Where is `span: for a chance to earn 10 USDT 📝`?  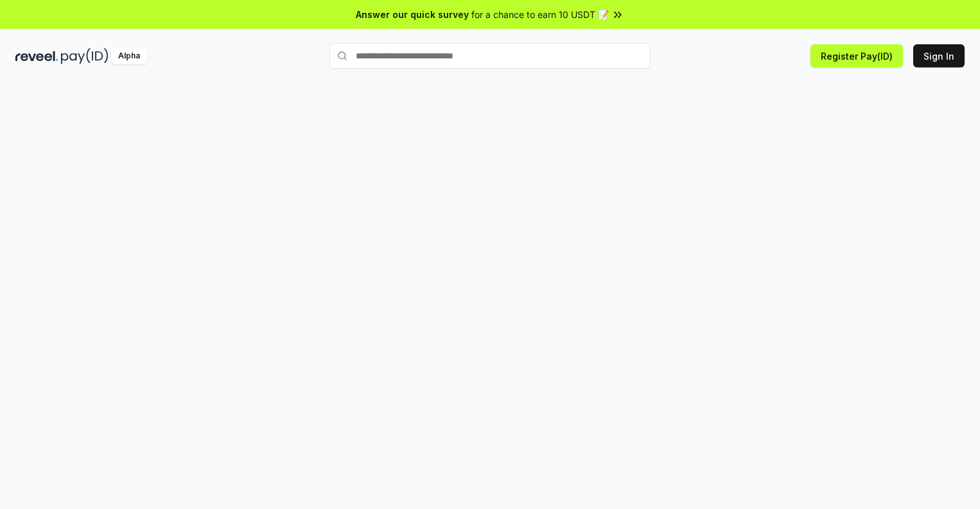 span: for a chance to earn 10 USDT 📝 is located at coordinates (540, 14).